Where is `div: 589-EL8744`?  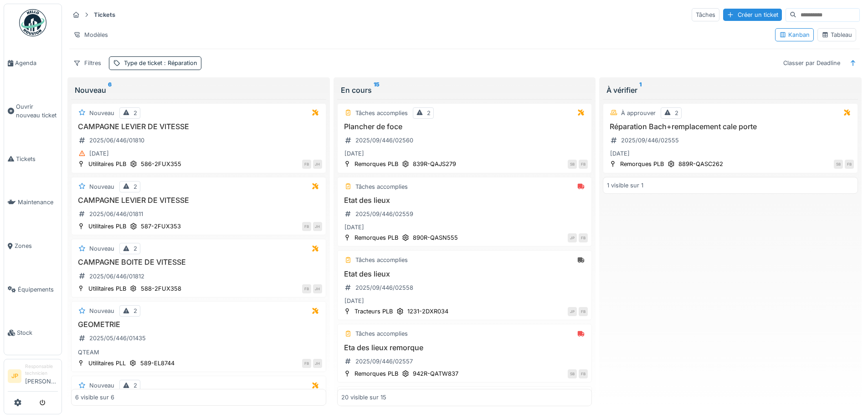 div: 589-EL8744 is located at coordinates (157, 363).